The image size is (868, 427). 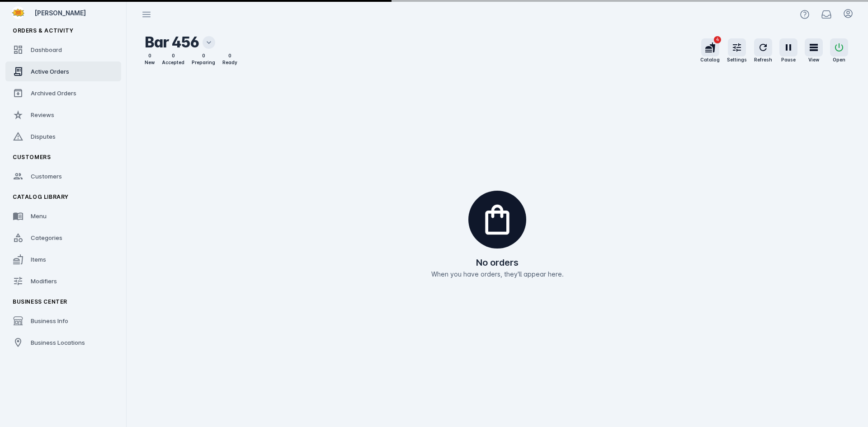 I want to click on a: Categories, so click(x=63, y=238).